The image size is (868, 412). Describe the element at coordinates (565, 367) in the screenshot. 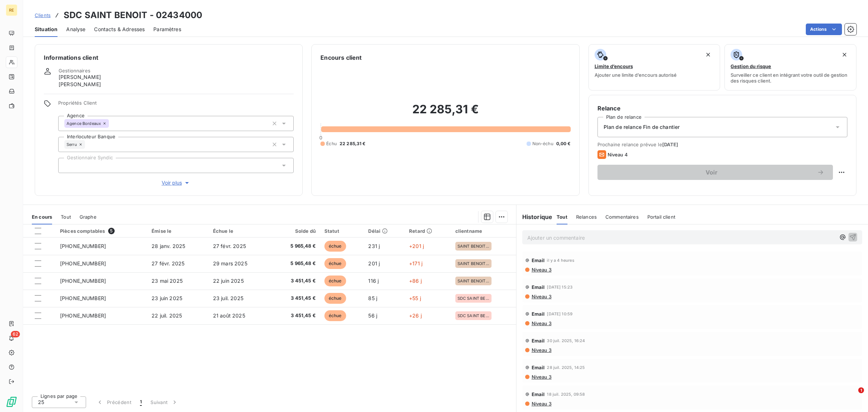

I see `span: 28 juil. 2025, 14:25` at that location.